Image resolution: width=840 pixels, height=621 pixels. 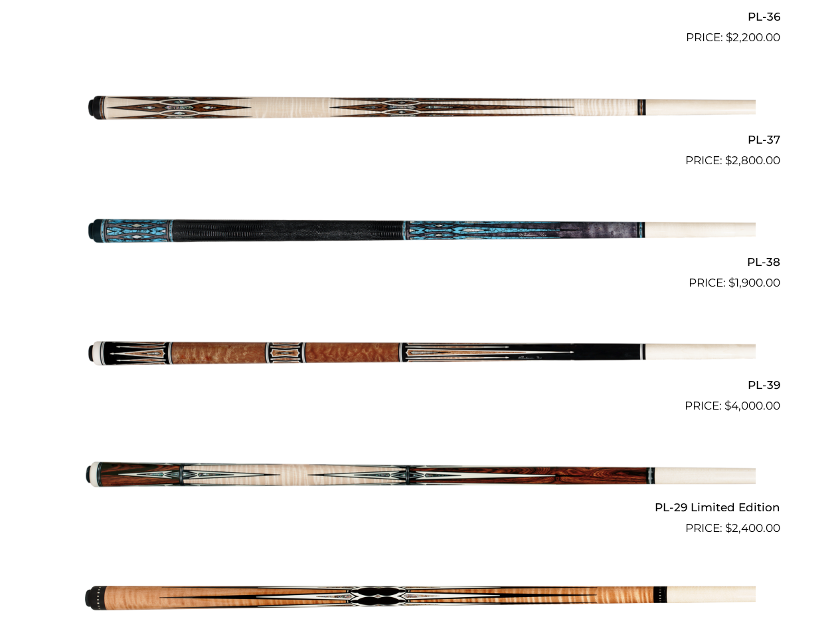 What do you see at coordinates (420, 353) in the screenshot?
I see `img: PL-39` at bounding box center [420, 353].